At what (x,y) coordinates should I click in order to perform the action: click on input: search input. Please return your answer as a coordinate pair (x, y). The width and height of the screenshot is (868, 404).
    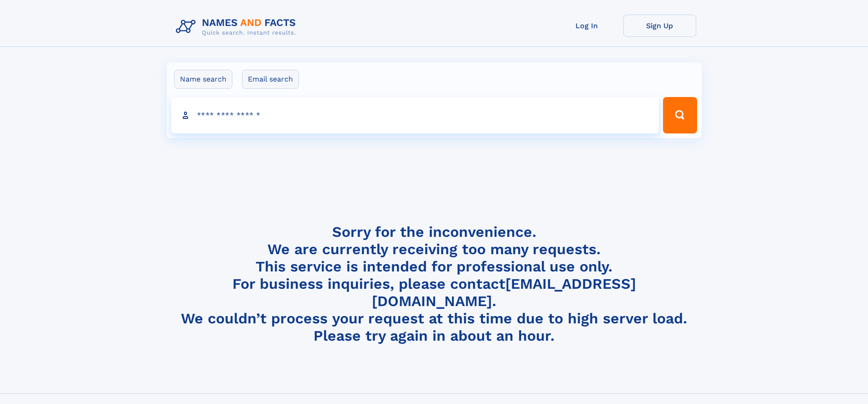
    Looking at the image, I should click on (415, 115).